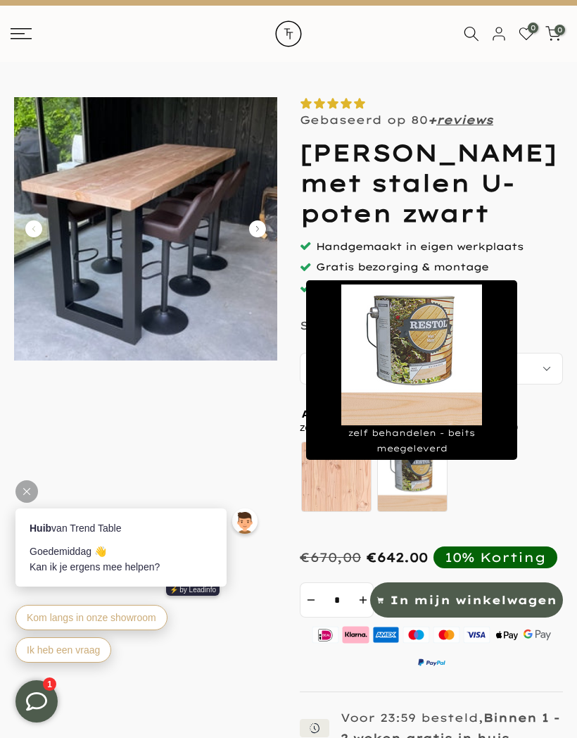  Describe the element at coordinates (289, 34) in the screenshot. I see `img: trend-table` at that location.